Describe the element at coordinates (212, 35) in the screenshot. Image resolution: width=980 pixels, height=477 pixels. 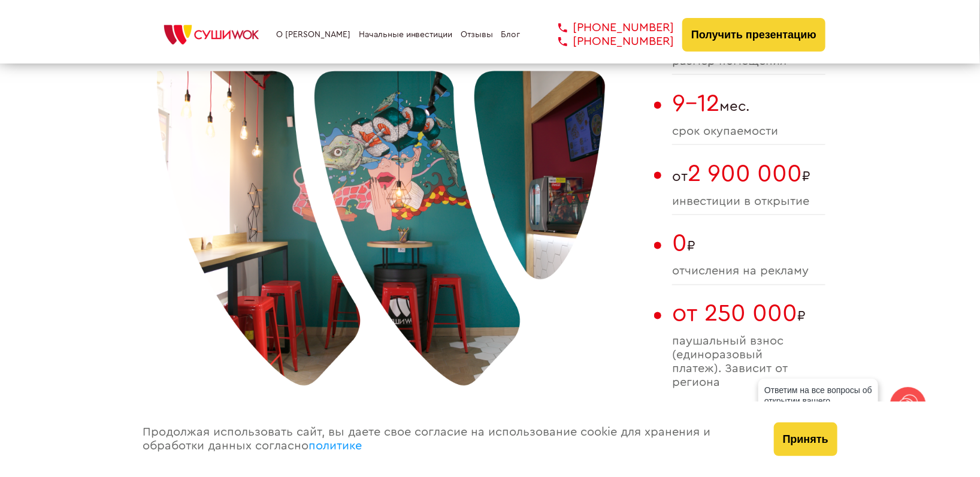
I see `img: СУШИWOK` at that location.